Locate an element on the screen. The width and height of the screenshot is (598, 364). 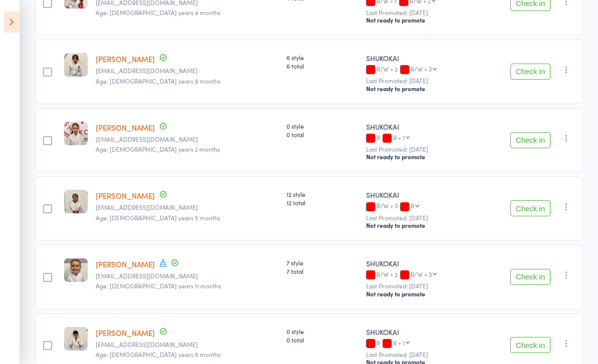
img: image1718352658.png is located at coordinates (76, 201).